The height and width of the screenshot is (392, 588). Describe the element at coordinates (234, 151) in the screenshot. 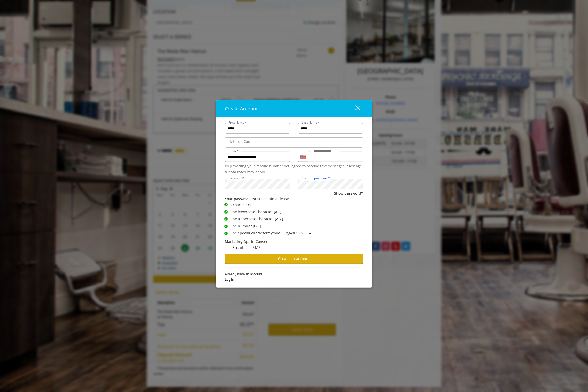

I see `label: Email*` at that location.